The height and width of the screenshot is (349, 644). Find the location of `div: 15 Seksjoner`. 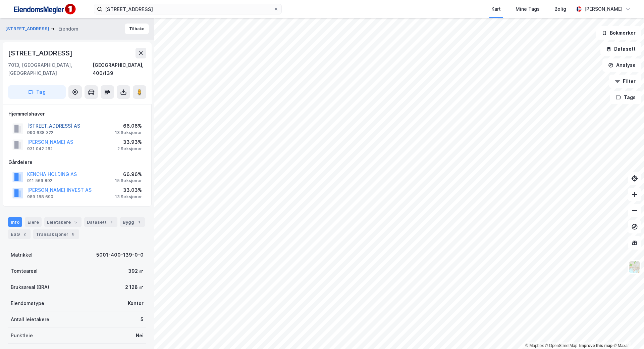

div: 15 Seksjoner is located at coordinates (129, 180).